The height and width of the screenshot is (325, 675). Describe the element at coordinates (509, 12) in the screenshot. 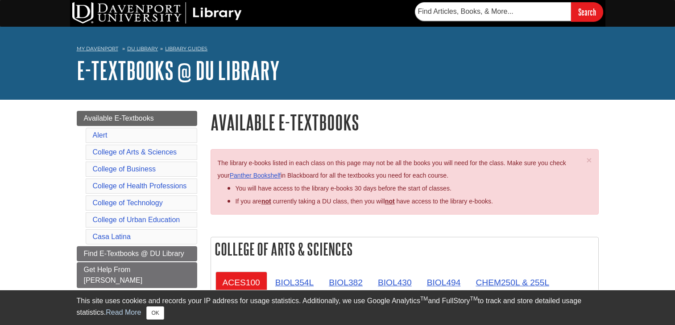

I see `form: Searches DU Library's articles, books, and more` at that location.